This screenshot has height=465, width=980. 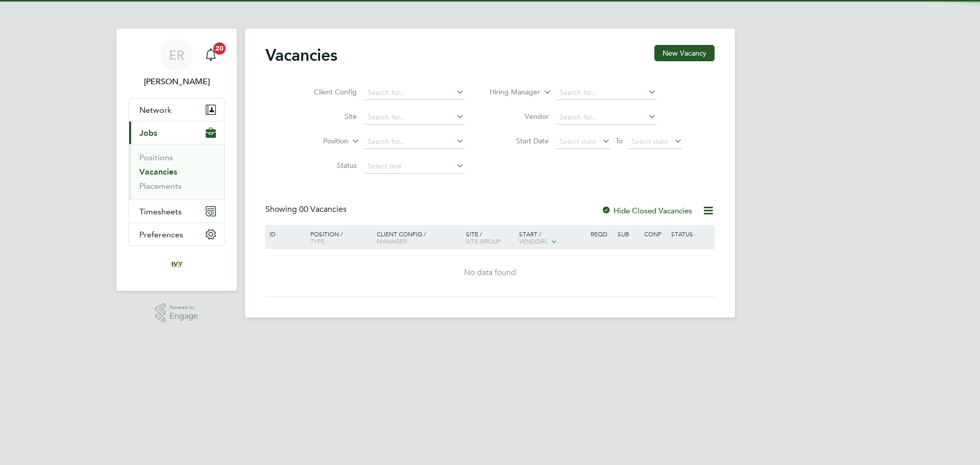 I want to click on label: Start Date, so click(x=519, y=141).